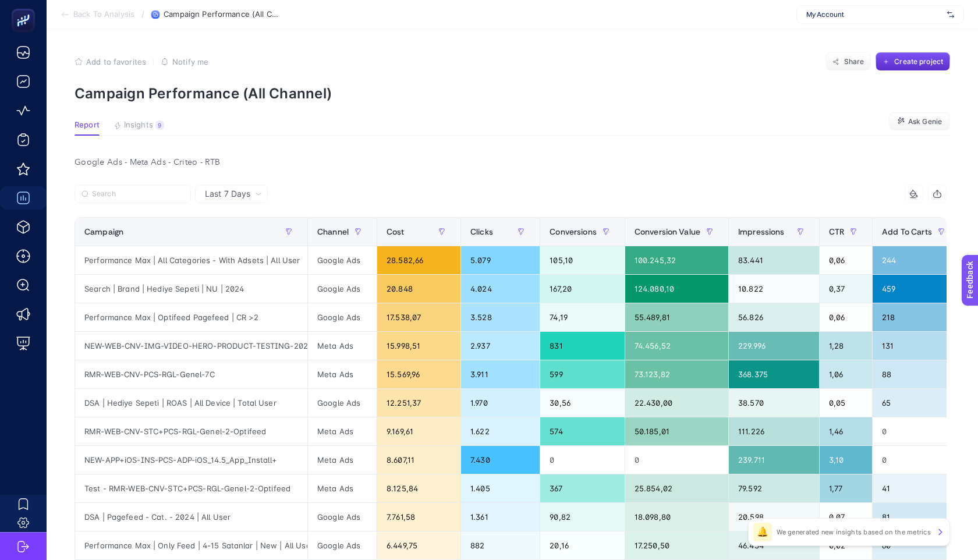 The width and height of the screenshot is (978, 560). I want to click on div: 20,16, so click(582, 546).